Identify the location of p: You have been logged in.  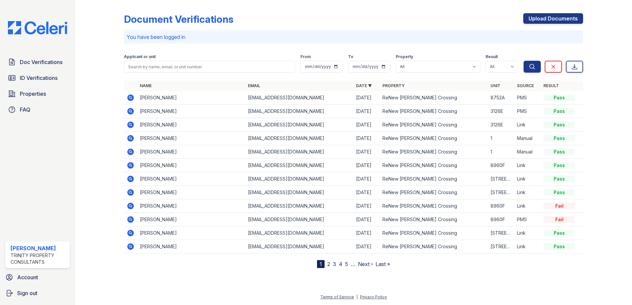
(353, 37).